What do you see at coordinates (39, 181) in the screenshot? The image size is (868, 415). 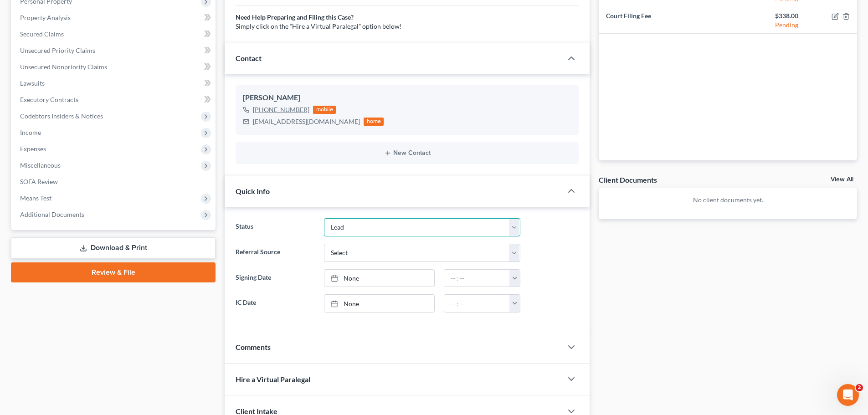 I see `span: SOFA Review` at bounding box center [39, 181].